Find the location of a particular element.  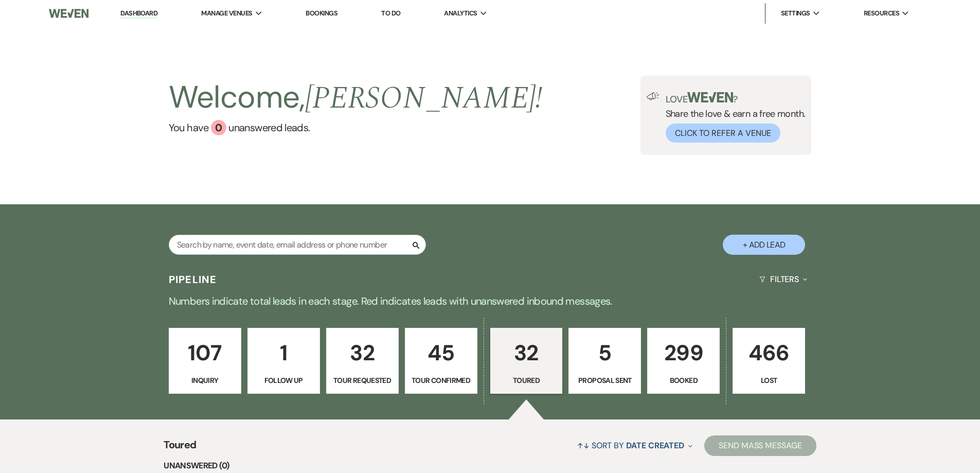

a: You have 0 unanswered leads. is located at coordinates (355, 128).